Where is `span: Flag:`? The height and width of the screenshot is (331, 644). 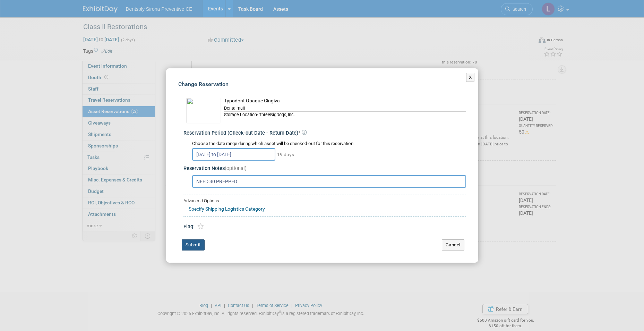
span: Flag: is located at coordinates (189, 226).